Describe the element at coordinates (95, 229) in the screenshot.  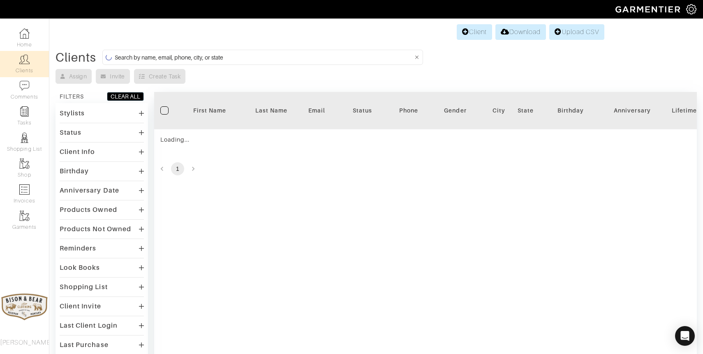
I see `div: Products Not Owned` at that location.